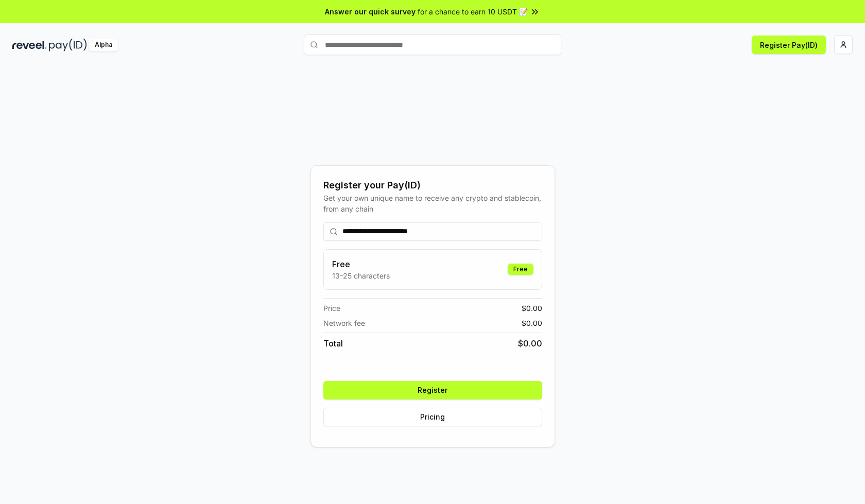  I want to click on div: Free, so click(521, 269).